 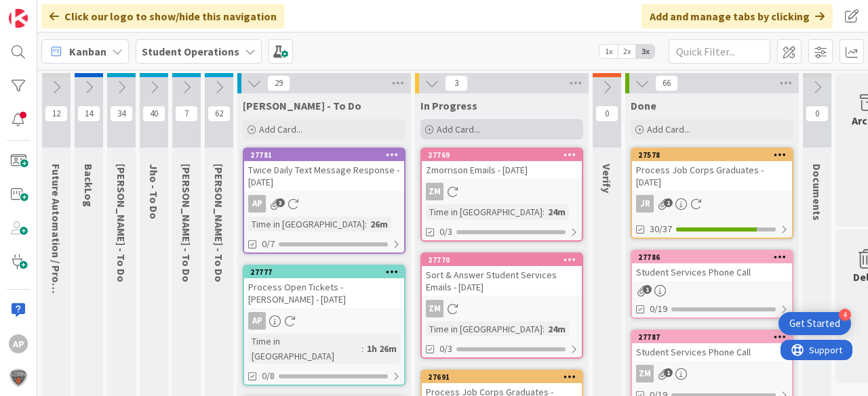 What do you see at coordinates (87, 51) in the screenshot?
I see `span: Kanban` at bounding box center [87, 51].